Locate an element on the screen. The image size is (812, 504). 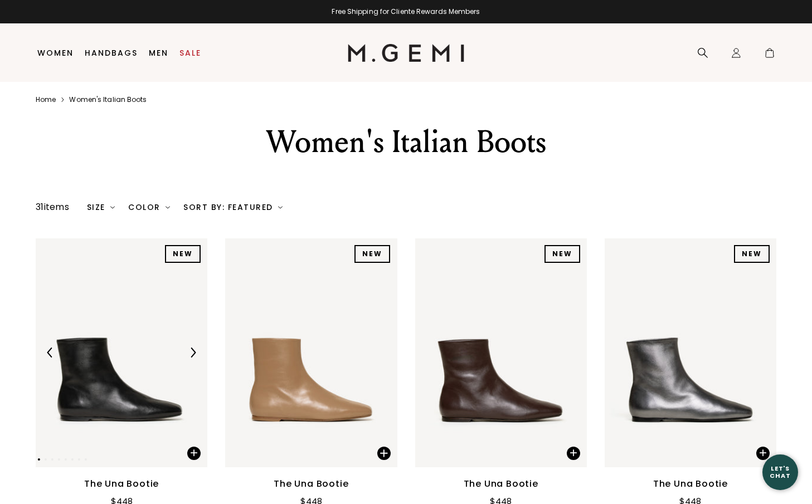
div: 31 items is located at coordinates (52, 207).